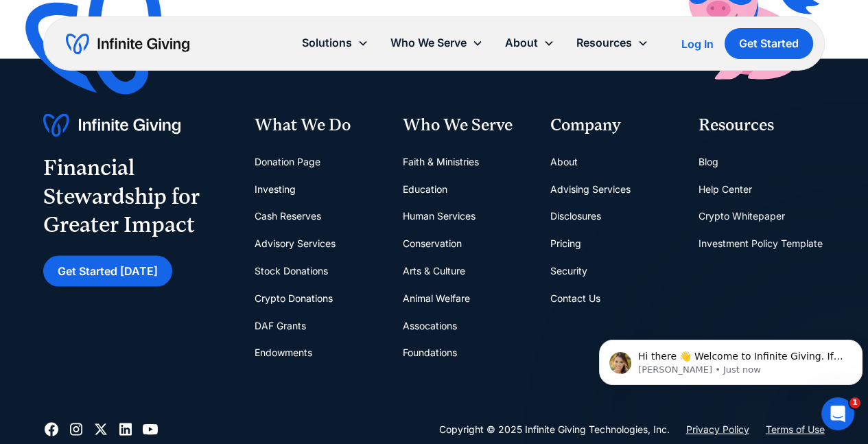 The height and width of the screenshot is (444, 868). Describe the element at coordinates (440, 162) in the screenshot. I see `a: Faith & Ministries` at that location.